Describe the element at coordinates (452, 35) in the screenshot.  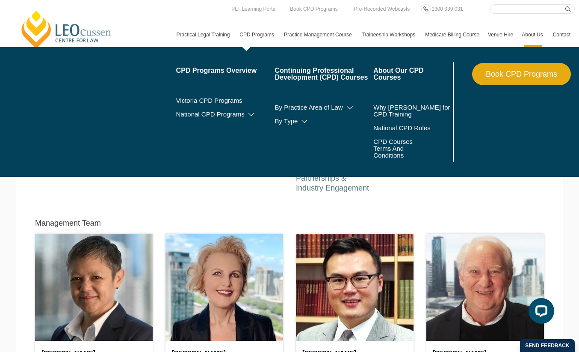
I see `a: Medicare Billing Course` at that location.